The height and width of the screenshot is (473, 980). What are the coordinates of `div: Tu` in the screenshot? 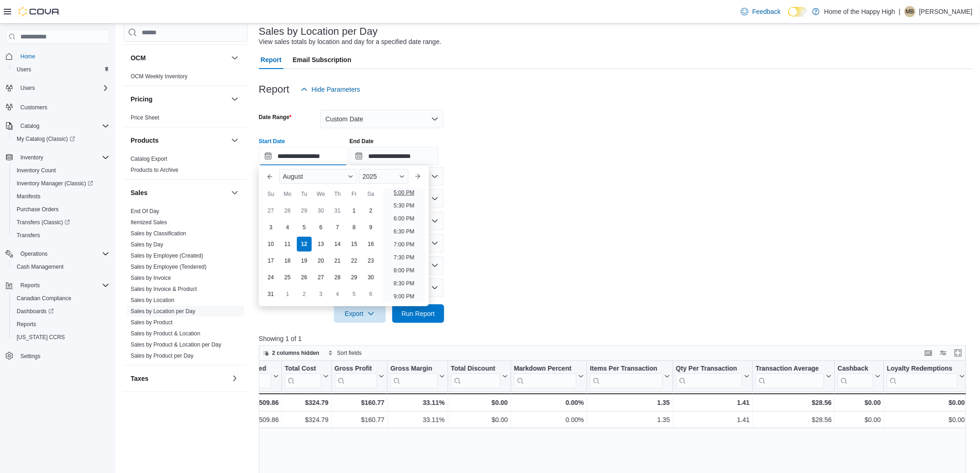 It's located at (304, 194).